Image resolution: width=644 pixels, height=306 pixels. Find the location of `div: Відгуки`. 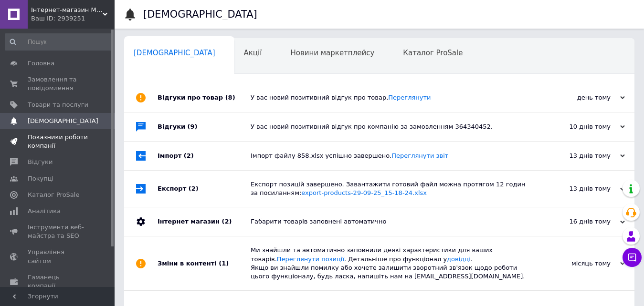

div: Відгуки is located at coordinates (204, 127).